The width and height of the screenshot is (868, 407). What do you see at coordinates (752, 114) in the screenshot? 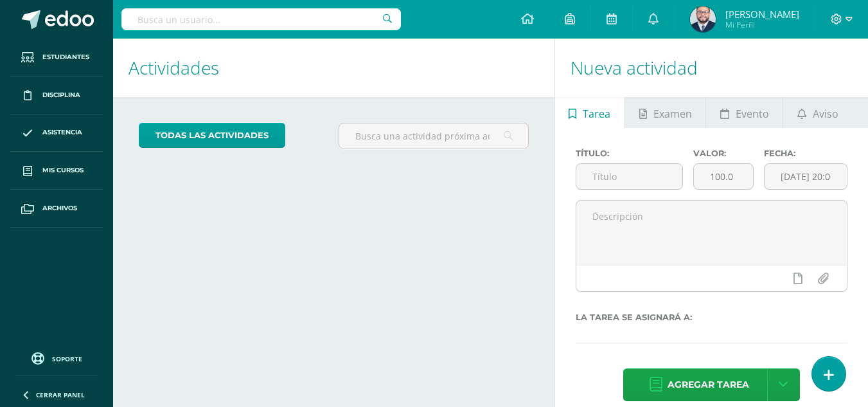
I see `span: Evento` at bounding box center [752, 114].